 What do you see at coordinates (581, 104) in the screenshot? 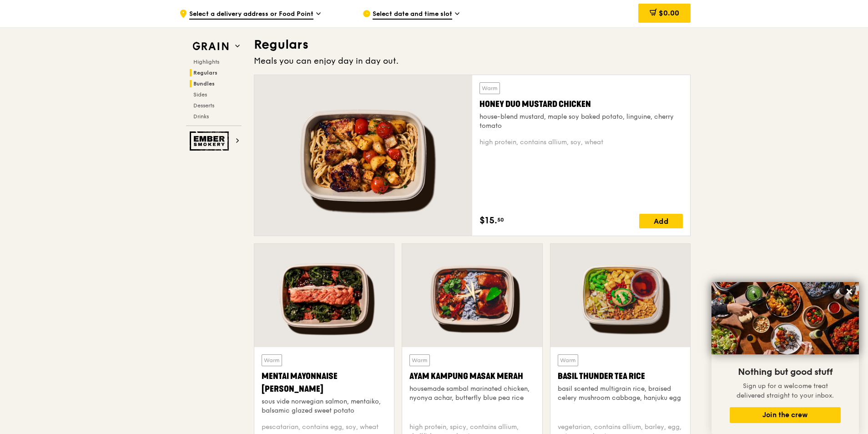
I see `div: Honey Duo Mustard Chicken` at bounding box center [581, 104].